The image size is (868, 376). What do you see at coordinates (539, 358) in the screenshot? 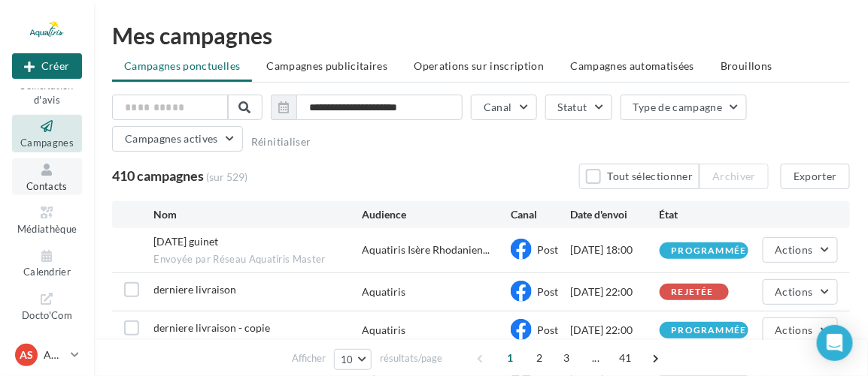
I see `span: 2` at bounding box center [539, 358].